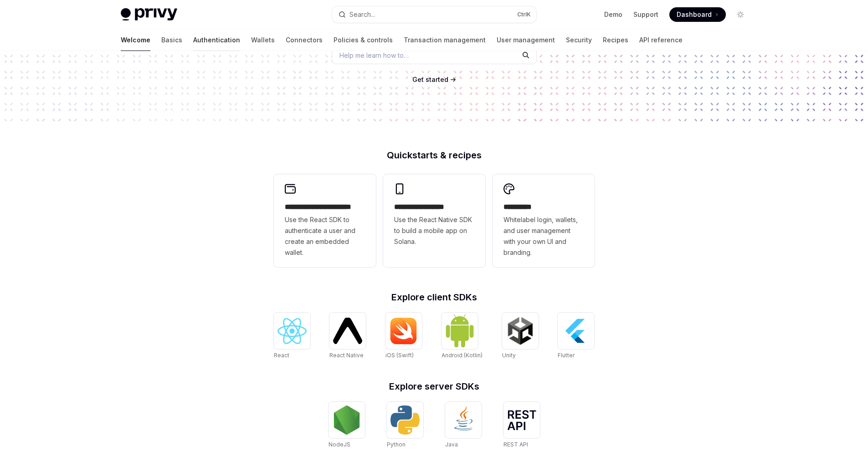  I want to click on a: Support, so click(646, 14).